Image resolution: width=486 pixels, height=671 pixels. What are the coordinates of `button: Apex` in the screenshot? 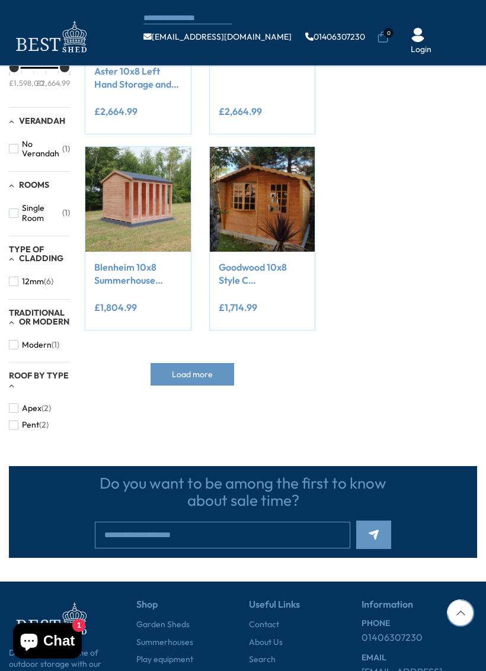 It's located at (30, 408).